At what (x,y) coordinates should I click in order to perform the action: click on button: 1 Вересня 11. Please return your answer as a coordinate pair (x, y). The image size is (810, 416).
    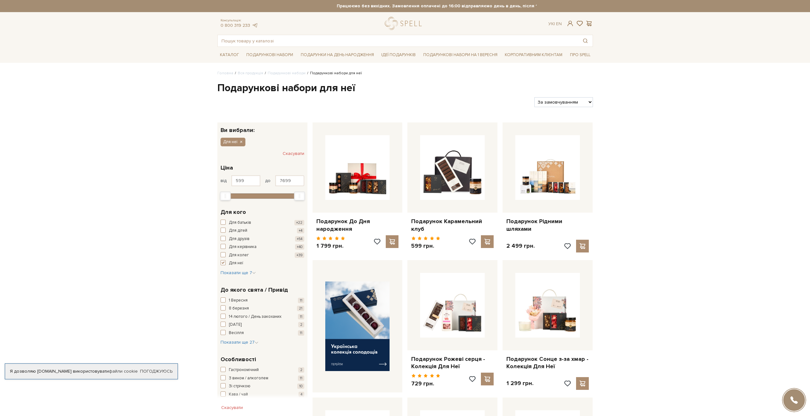
    Looking at the image, I should click on (262, 300).